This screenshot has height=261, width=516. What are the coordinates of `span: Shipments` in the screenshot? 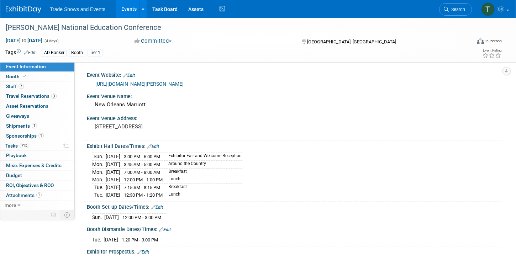 It's located at (21, 126).